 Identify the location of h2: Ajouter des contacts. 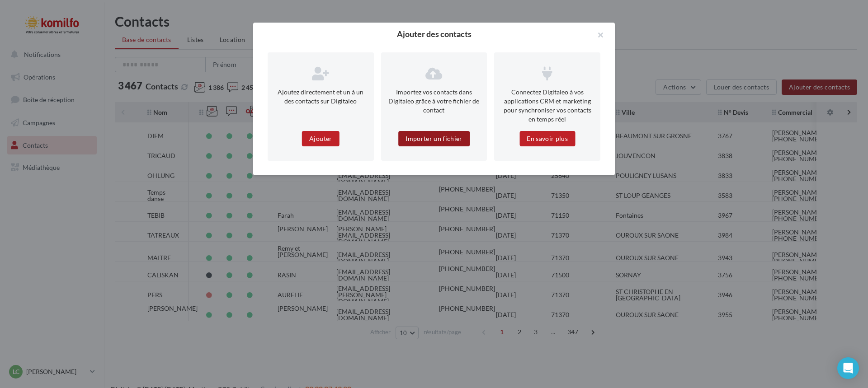
(434, 34).